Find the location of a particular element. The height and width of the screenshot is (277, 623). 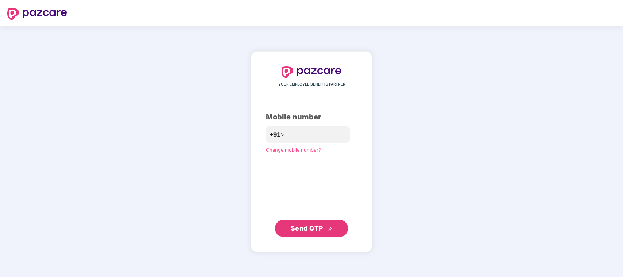

span: down is located at coordinates (283, 134).